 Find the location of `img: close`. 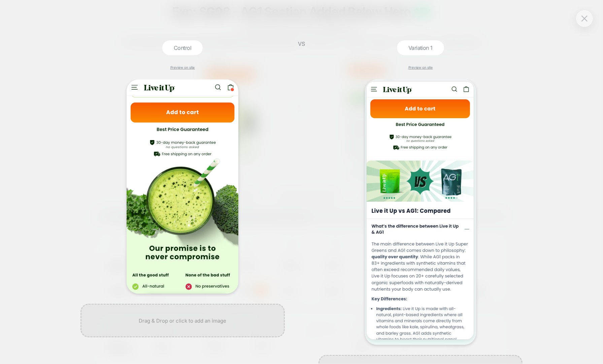

img: close is located at coordinates (585, 18).